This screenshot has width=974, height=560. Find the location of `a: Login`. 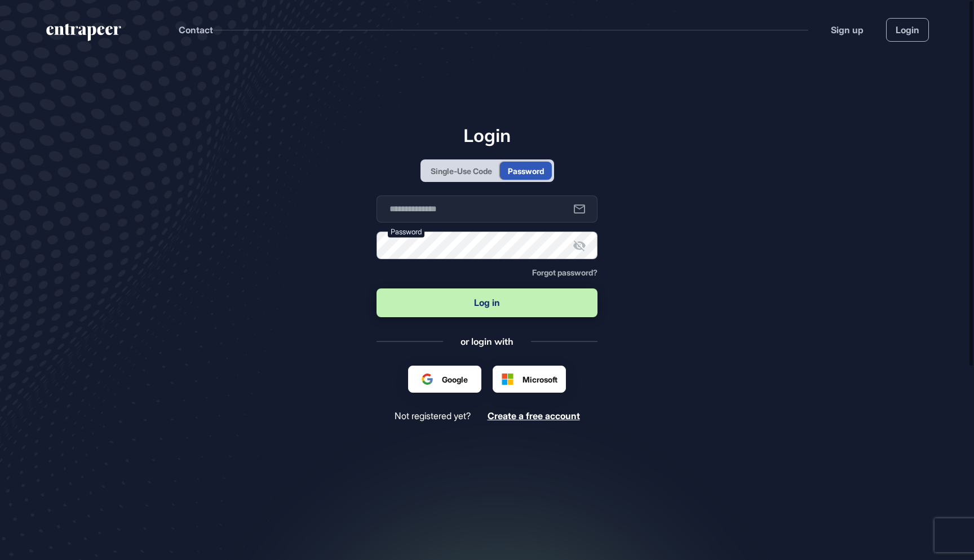

a: Login is located at coordinates (907, 30).